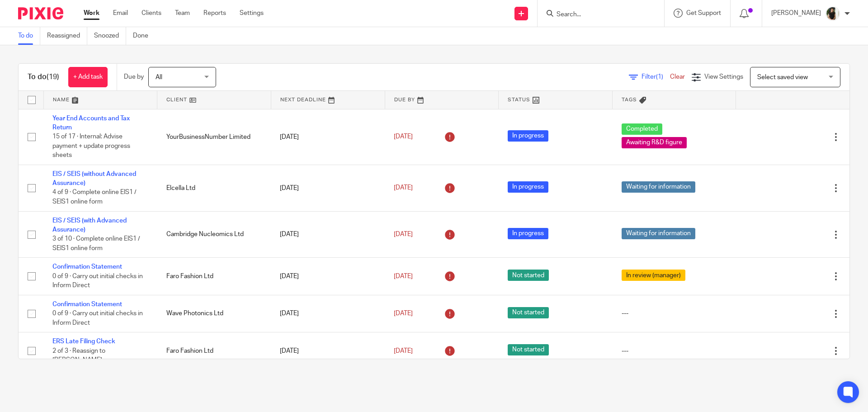 The image size is (868, 412). What do you see at coordinates (134, 77) in the screenshot?
I see `p: Due by` at bounding box center [134, 77].